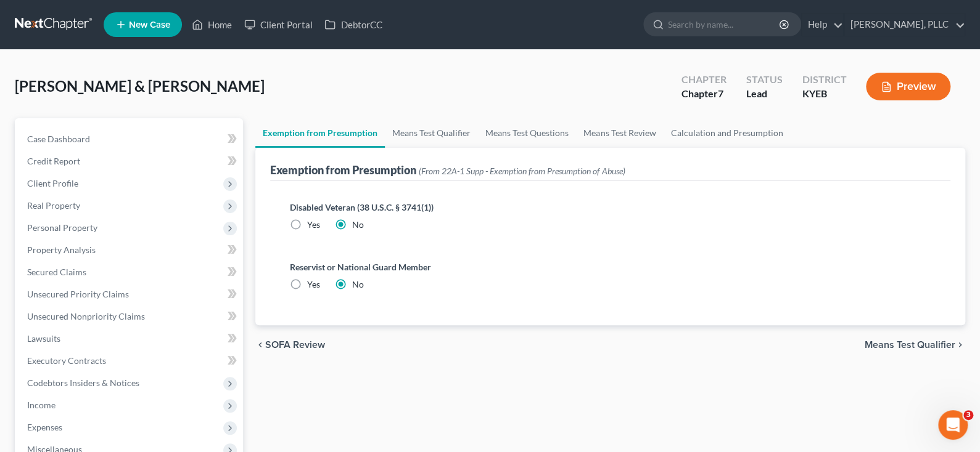 Image resolution: width=980 pixels, height=452 pixels. What do you see at coordinates (724, 24) in the screenshot?
I see `input: Search by name...` at bounding box center [724, 24].